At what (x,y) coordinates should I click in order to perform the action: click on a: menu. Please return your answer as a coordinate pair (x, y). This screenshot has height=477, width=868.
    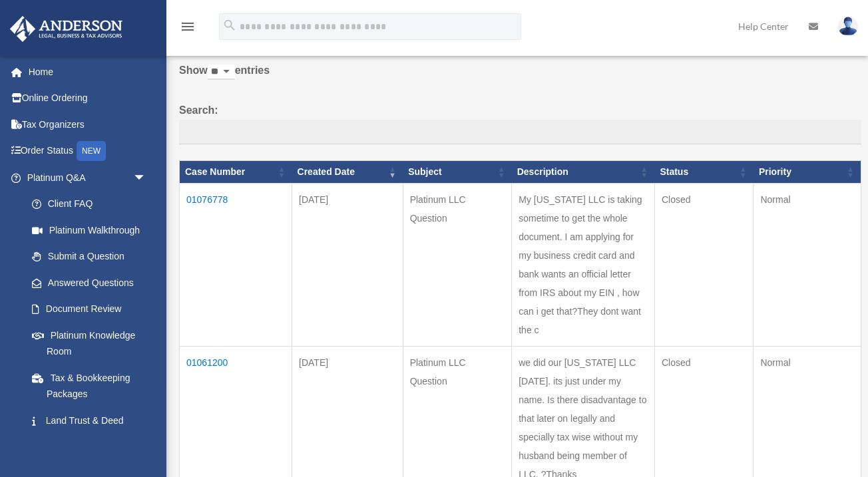
    Looking at the image, I should click on (188, 29).